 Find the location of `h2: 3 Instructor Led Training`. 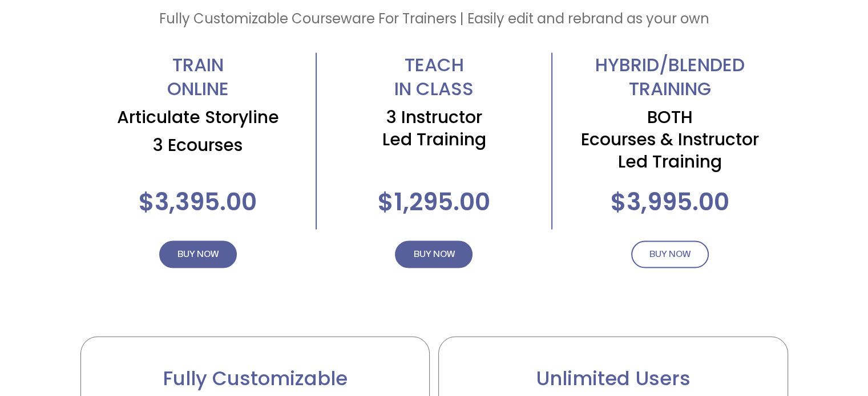

h2: 3 Instructor Led Training is located at coordinates (434, 128).